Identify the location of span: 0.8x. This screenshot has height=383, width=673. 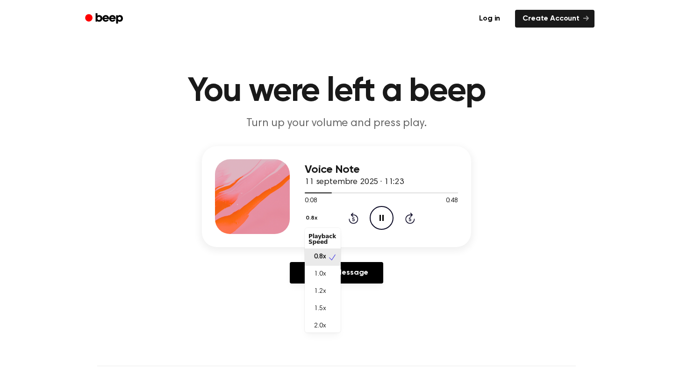
(319, 257).